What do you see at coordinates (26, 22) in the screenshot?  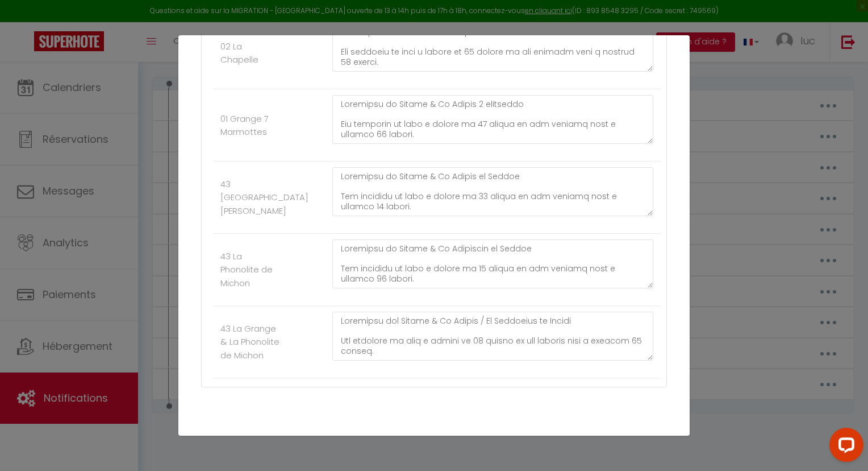 I see `button: Open LiveChat chat widget` at bounding box center [26, 22].